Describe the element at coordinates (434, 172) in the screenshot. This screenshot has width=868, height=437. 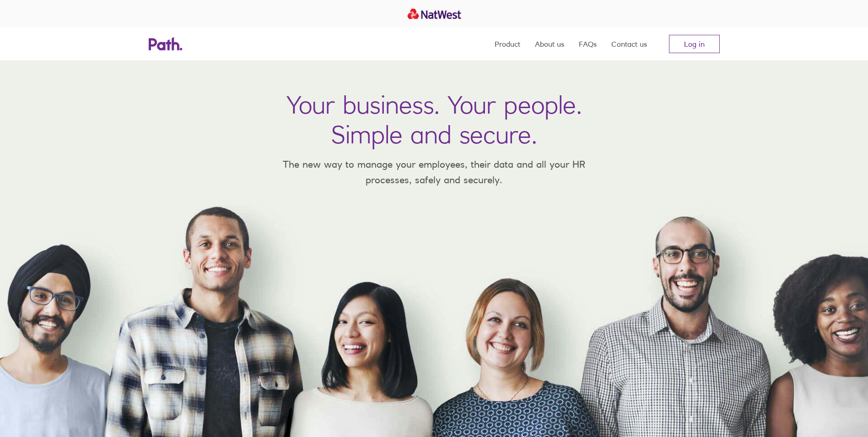
I see `p: The new way to manage your employees, their data and all your HR processes, safely and securely.` at that location.